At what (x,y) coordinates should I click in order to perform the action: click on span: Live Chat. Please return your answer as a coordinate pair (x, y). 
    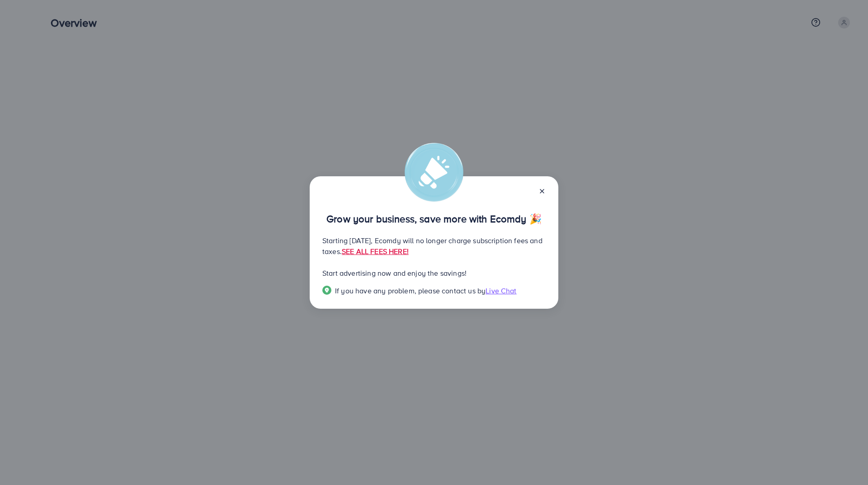
    Looking at the image, I should click on (501, 290).